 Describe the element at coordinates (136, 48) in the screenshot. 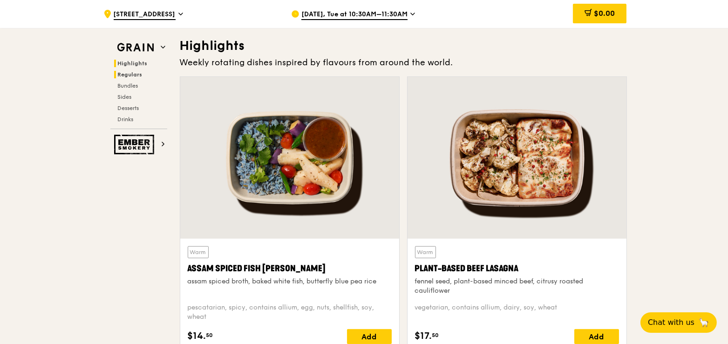

I see `img: Grain web logo` at that location.